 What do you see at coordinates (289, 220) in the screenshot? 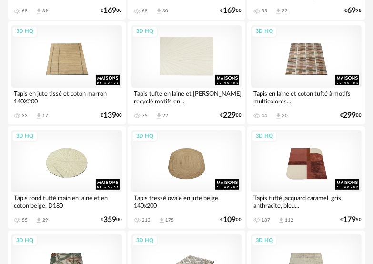
I see `div: 112` at bounding box center [289, 220].